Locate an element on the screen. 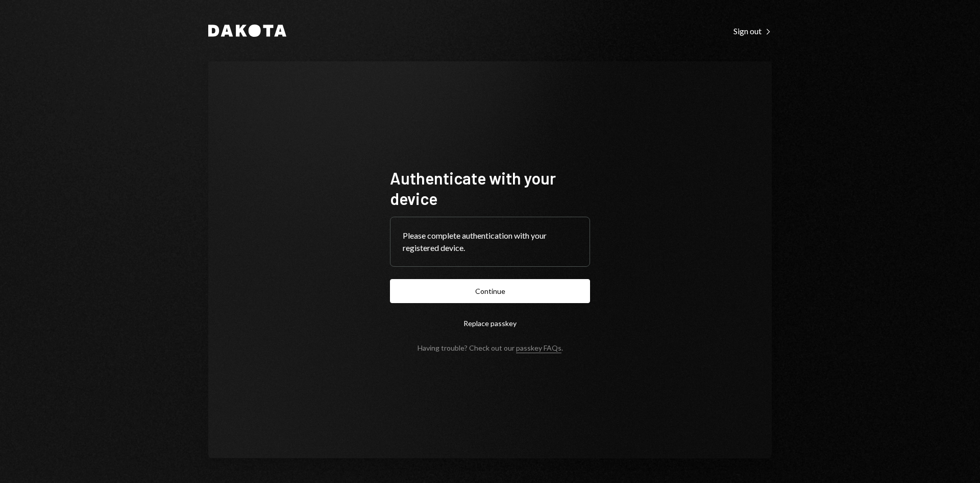 The height and width of the screenshot is (483, 980). h1: Authenticate with your device is located at coordinates (490, 188).